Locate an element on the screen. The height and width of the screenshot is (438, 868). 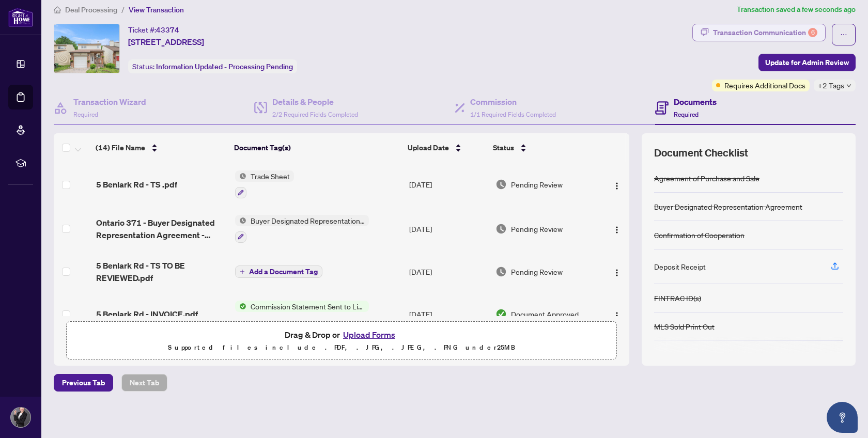
span: 1/1 Required Fields Completed is located at coordinates (513, 114).